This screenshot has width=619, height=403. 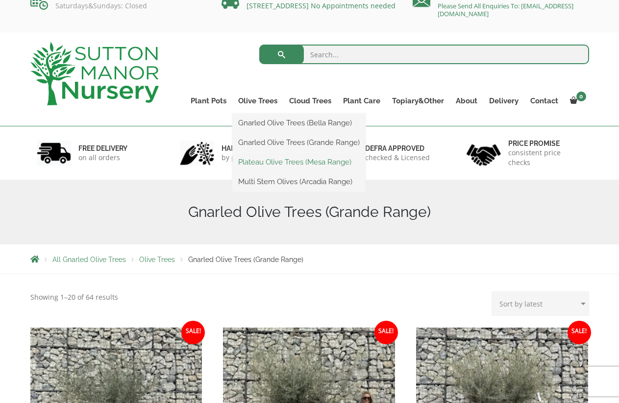 I want to click on h6: hand picked, so click(x=248, y=148).